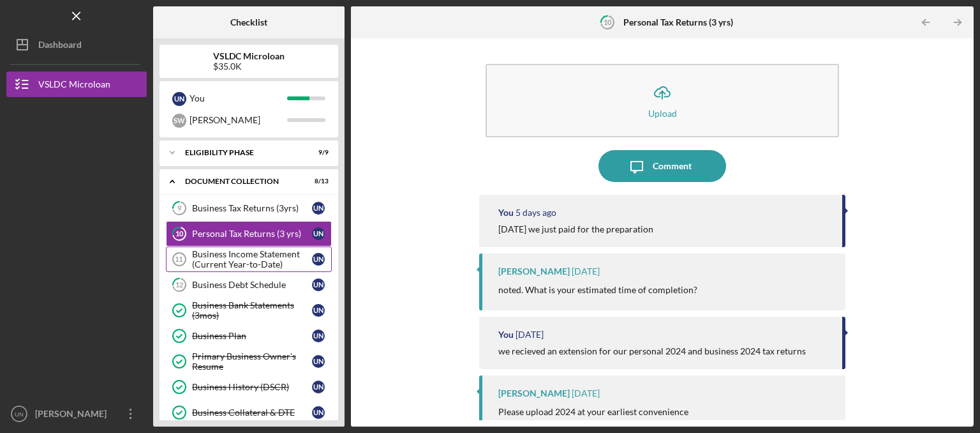 The height and width of the screenshot is (433, 980). Describe the element at coordinates (585, 271) in the screenshot. I see `time: 2025-08-21 19:32` at that location.